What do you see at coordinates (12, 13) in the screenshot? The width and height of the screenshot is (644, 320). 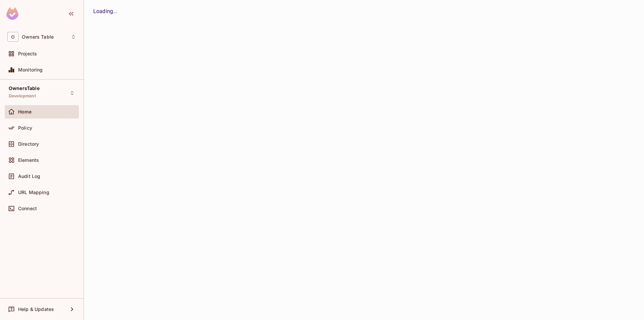 I see `img: SReyMgAAAABJRU5ErkJggg==` at bounding box center [12, 13].